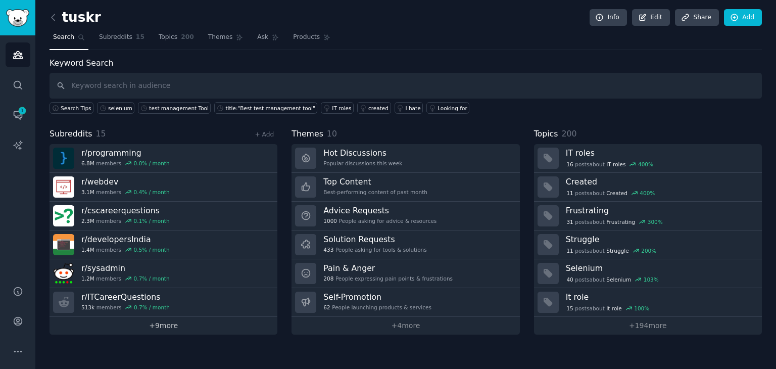 The height and width of the screenshot is (369, 776). Describe the element at coordinates (163, 302) in the screenshot. I see `a: r/ITCareerQuestions513kmembers0.7% / month` at that location.